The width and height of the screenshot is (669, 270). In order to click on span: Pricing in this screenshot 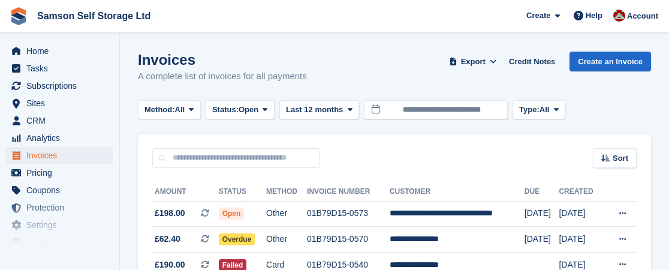, I will do `click(62, 173)`.